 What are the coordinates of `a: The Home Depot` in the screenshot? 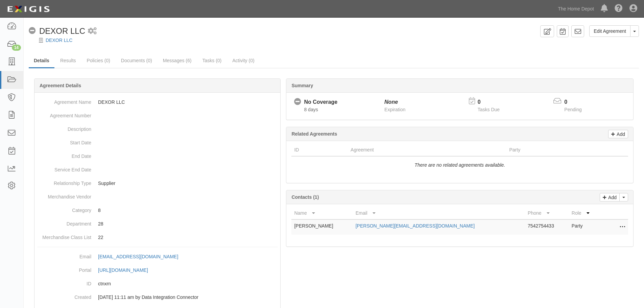 It's located at (576, 9).